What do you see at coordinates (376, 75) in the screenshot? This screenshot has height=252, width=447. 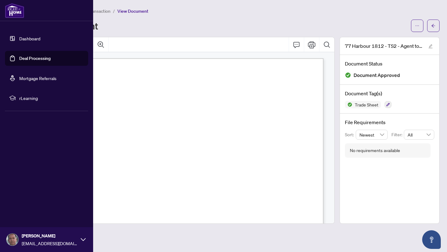 I see `span: Document Approved` at bounding box center [376, 75].